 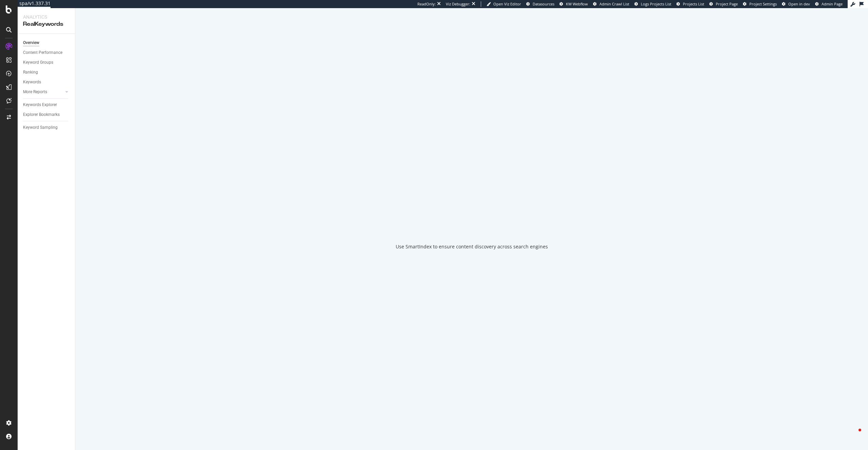 What do you see at coordinates (726, 3) in the screenshot?
I see `span: Project Page` at bounding box center [726, 3].